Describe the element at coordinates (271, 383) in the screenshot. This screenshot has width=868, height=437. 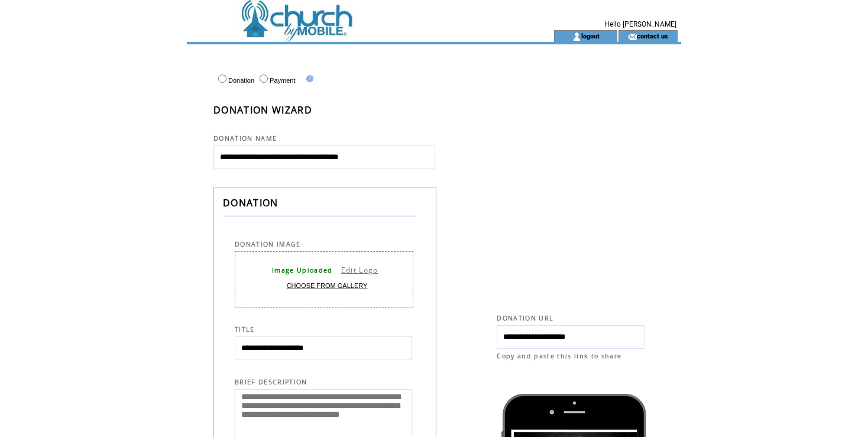
I see `span: BRIEF DESCRIPTION` at that location.